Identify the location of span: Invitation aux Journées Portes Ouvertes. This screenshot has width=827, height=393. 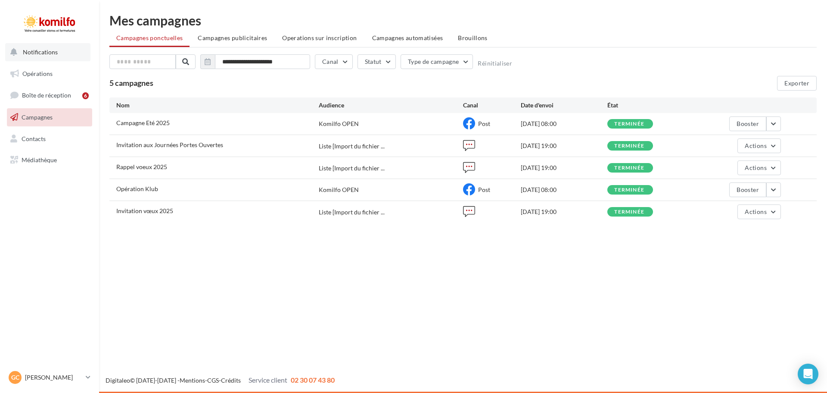
(170, 144).